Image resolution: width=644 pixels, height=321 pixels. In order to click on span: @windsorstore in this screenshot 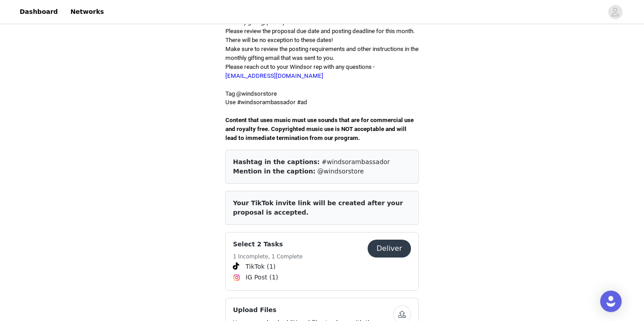, I will do `click(341, 171)`.